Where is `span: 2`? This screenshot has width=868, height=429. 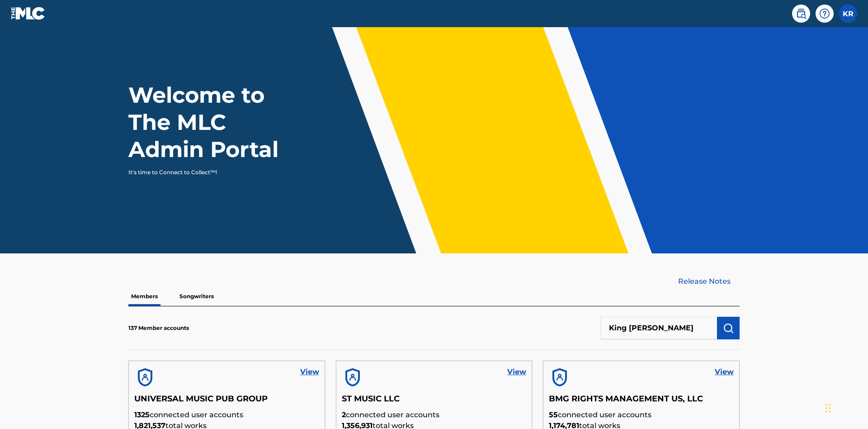 span: 2 is located at coordinates (343, 414).